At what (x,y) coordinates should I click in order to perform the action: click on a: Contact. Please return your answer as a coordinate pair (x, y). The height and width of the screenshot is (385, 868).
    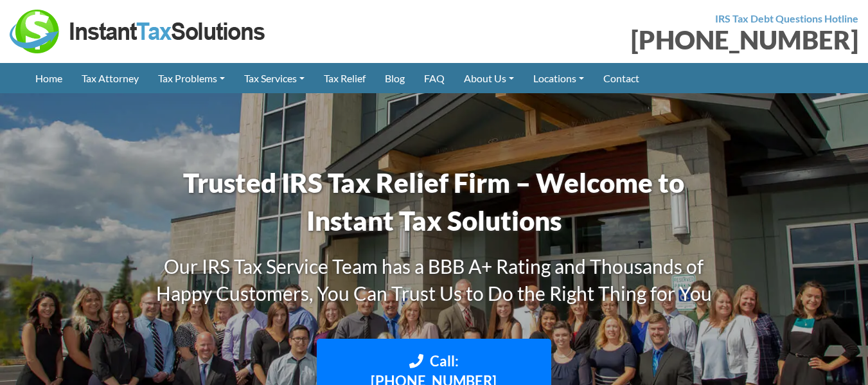
    Looking at the image, I should click on (621, 78).